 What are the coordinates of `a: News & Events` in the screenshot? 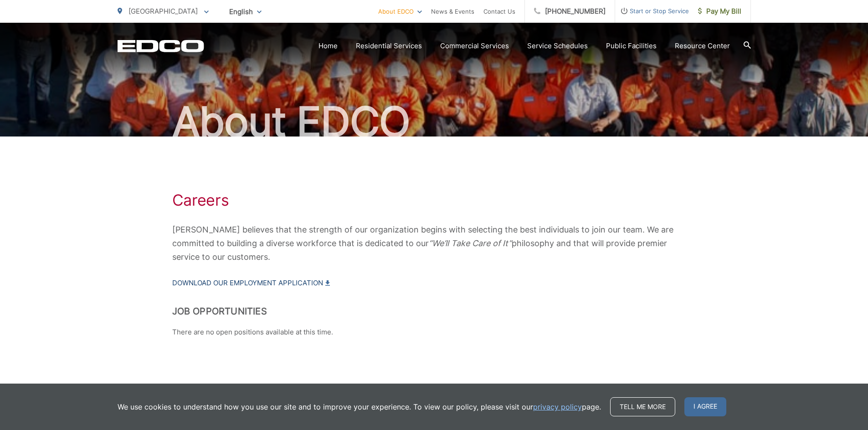 It's located at (452, 11).